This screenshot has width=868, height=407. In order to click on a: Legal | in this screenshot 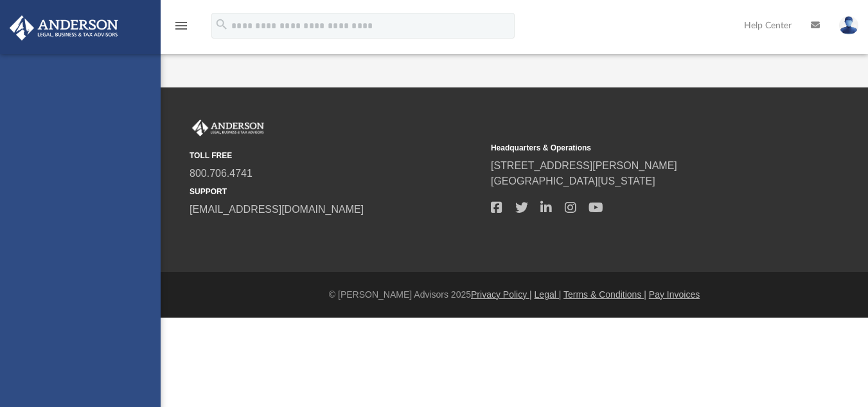, I will do `click(548, 295)`.